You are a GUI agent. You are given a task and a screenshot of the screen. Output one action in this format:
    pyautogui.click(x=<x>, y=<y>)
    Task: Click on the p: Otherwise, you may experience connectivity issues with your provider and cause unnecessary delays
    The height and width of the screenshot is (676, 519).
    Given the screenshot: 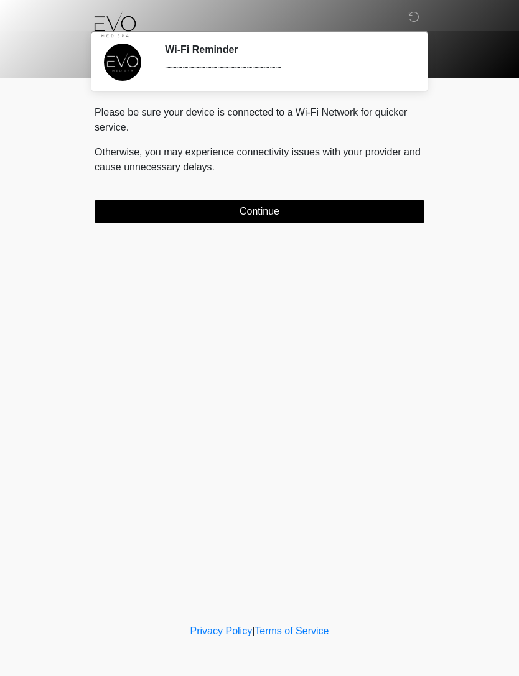 What is the action you would take?
    pyautogui.click(x=260, y=160)
    